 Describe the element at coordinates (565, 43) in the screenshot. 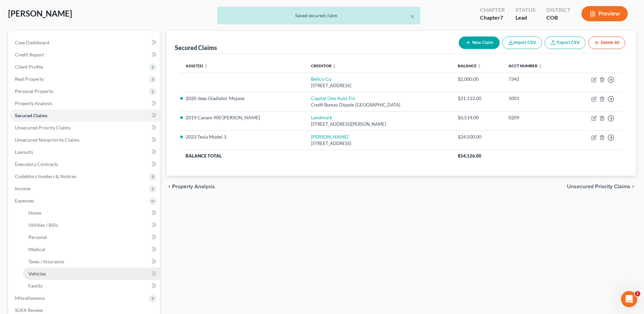

I see `a: Export CSV` at that location.